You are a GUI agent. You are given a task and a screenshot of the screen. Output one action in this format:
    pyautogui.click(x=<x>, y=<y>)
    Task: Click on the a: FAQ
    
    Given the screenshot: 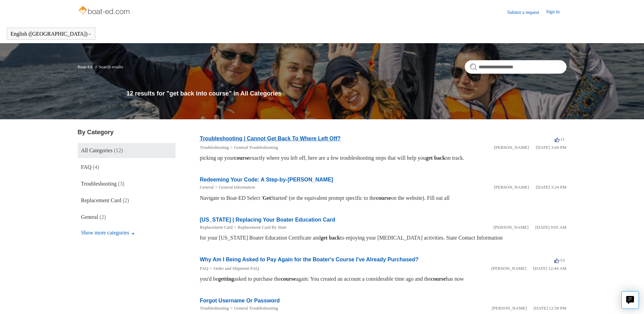 What is the action you would take?
    pyautogui.click(x=204, y=268)
    